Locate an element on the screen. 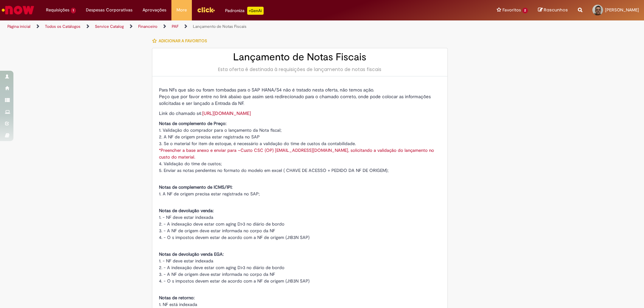 Image resolution: width=644 pixels, height=308 pixels. a: Página inicial is located at coordinates (19, 27).